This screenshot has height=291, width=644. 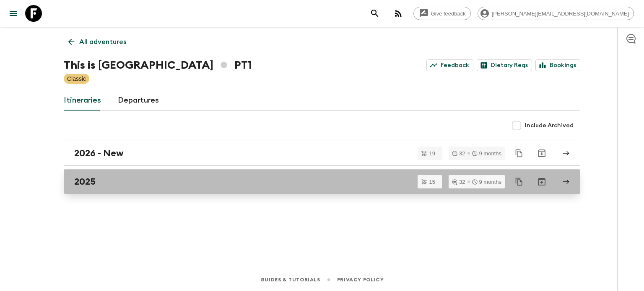 What do you see at coordinates (97, 42) in the screenshot?
I see `a: All adventures` at bounding box center [97, 42].